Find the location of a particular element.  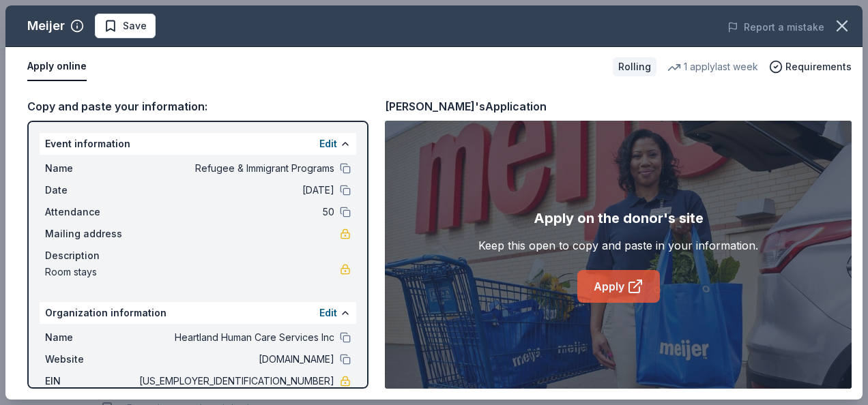

span: EIN is located at coordinates (90, 381).